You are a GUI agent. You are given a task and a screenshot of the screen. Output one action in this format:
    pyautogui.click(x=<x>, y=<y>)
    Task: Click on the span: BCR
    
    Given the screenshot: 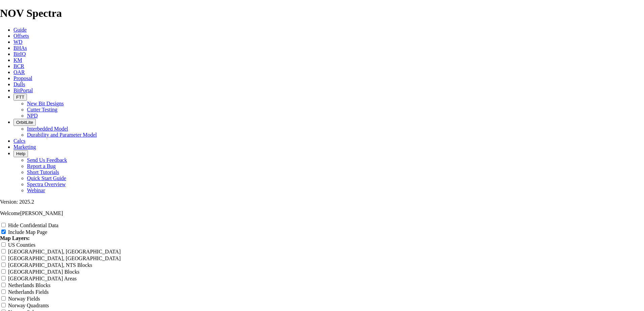 What is the action you would take?
    pyautogui.click(x=19, y=66)
    